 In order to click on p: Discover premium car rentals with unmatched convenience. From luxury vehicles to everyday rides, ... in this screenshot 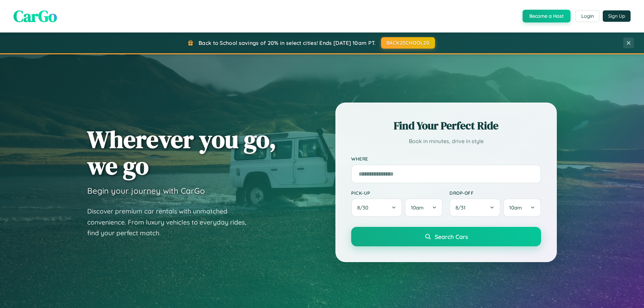, I will do `click(171, 222)`.